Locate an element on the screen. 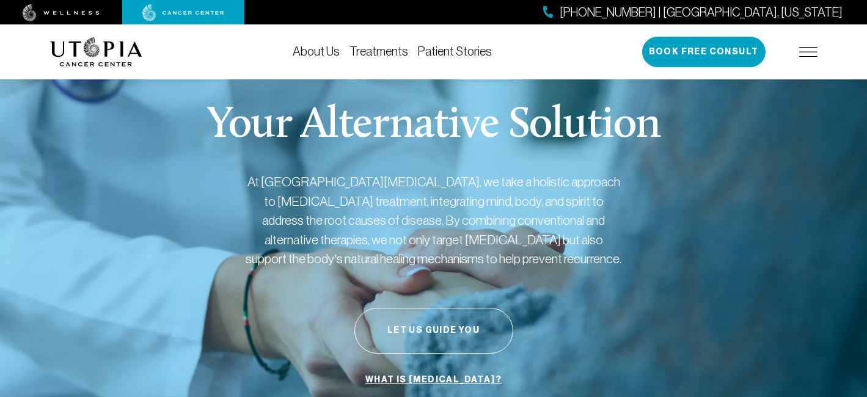  button: Book Free Consult is located at coordinates (703, 52).